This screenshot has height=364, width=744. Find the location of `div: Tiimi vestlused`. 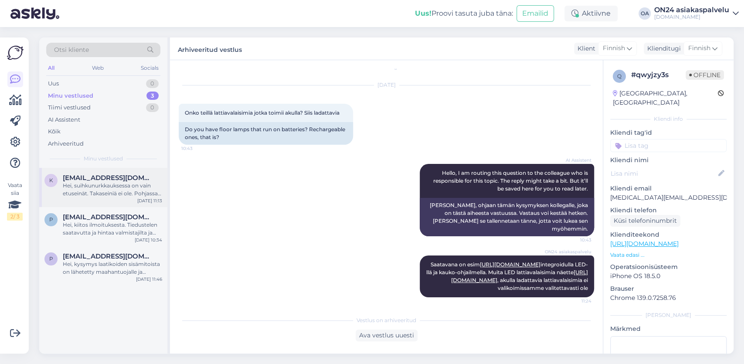

div: Tiimi vestlused is located at coordinates (69, 108).